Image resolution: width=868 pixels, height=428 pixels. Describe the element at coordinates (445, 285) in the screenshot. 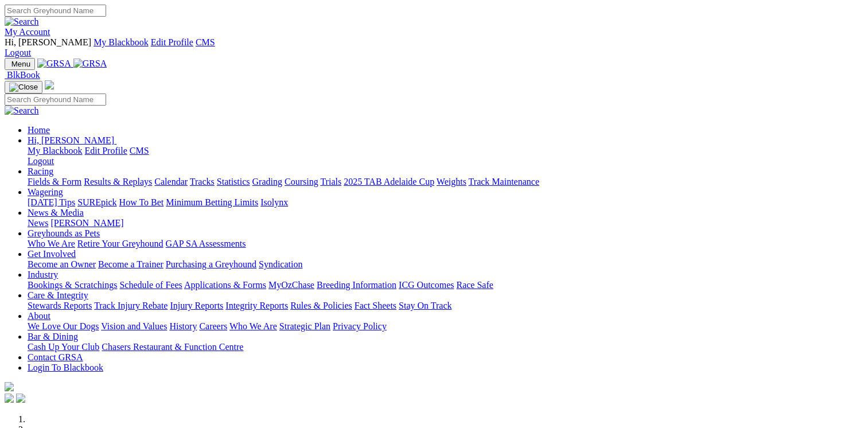

I see `div: Industry` at that location.